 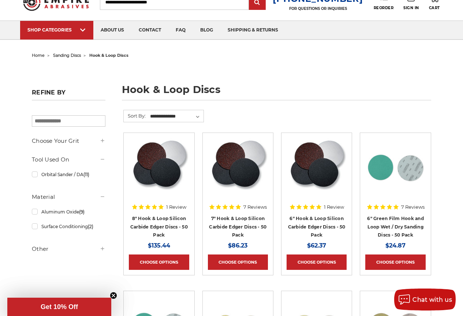 What do you see at coordinates (395, 227) in the screenshot?
I see `a: 6" Green Film Hook and Loop Wet / Dry Sanding Discs - 50 Pack` at bounding box center [395, 227].